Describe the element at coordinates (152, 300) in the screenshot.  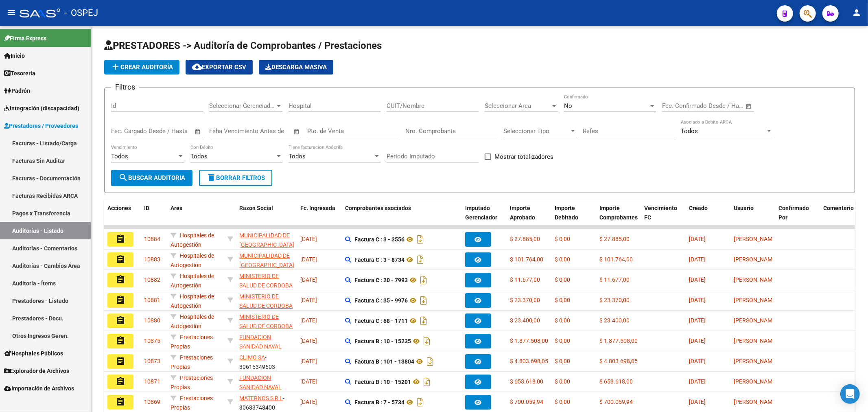
I see `span: 10881` at that location.